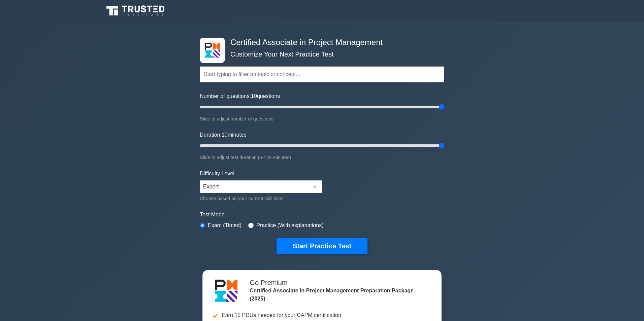 Image resolution: width=644 pixels, height=321 pixels. Describe the element at coordinates (240, 96) in the screenshot. I see `label: Number of questions: questions` at that location.